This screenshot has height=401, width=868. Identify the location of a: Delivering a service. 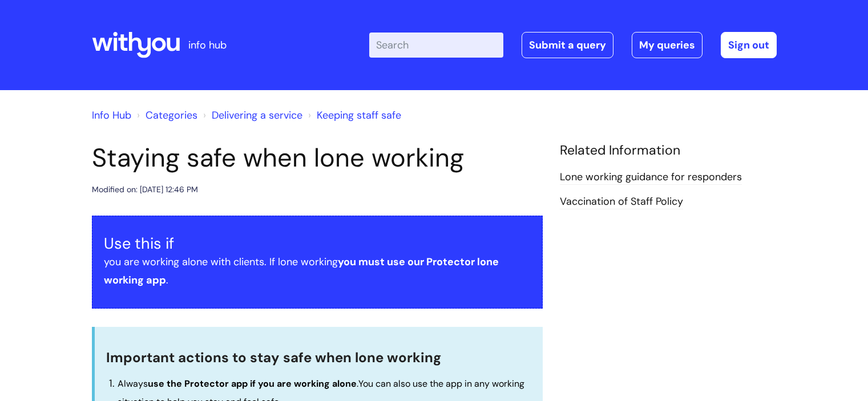
(256, 115).